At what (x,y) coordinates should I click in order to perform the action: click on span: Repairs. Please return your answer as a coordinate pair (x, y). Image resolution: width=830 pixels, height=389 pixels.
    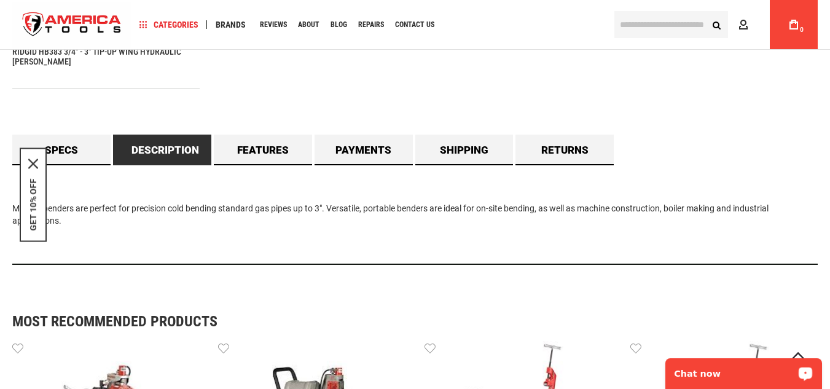
    Looking at the image, I should click on (371, 25).